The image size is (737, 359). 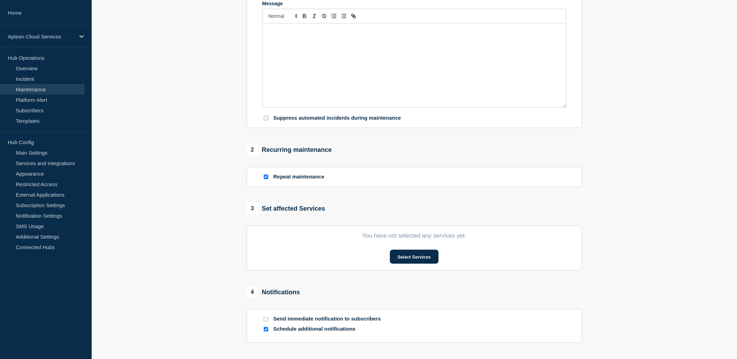 I want to click on button: Toggle bulleted list, so click(x=344, y=16).